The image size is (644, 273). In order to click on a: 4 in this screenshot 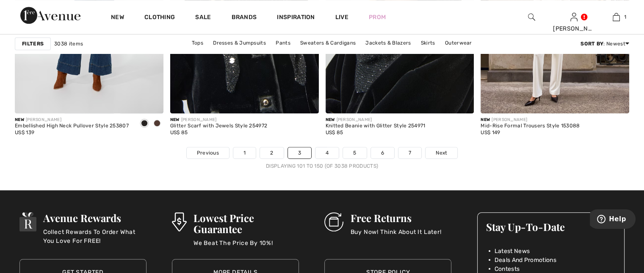, I will do `click(327, 152)`.